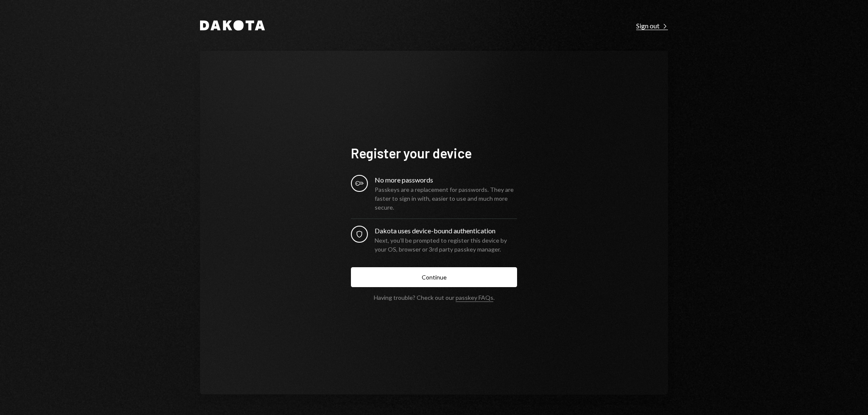 The width and height of the screenshot is (868, 415). I want to click on a: passkey FAQs, so click(474, 297).